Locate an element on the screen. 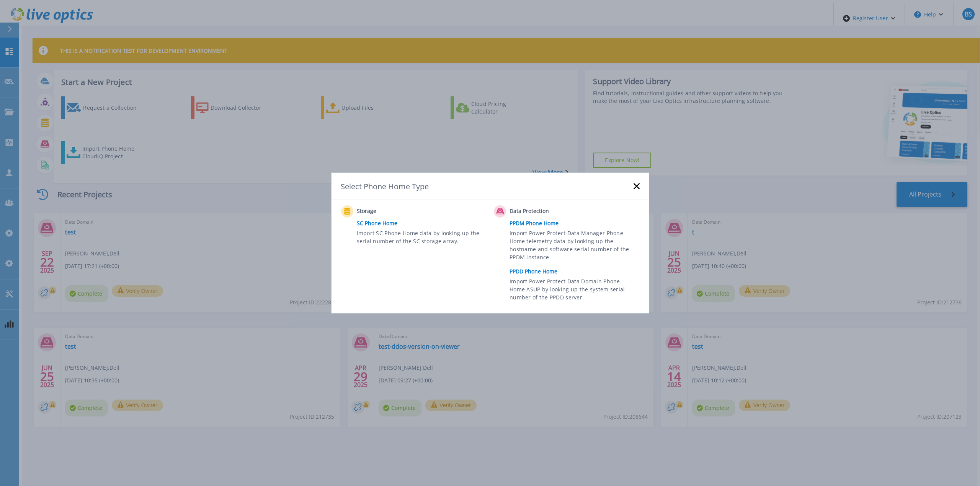  a: SC Phone Home is located at coordinates (423, 224).